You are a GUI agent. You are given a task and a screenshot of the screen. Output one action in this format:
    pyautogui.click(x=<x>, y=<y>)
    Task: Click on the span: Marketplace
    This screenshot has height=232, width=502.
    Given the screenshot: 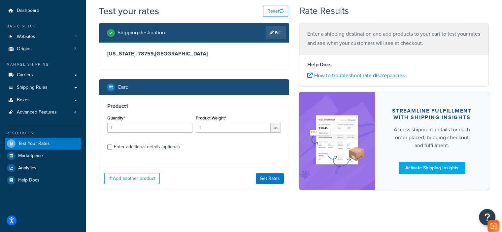 What is the action you would take?
    pyautogui.click(x=30, y=156)
    